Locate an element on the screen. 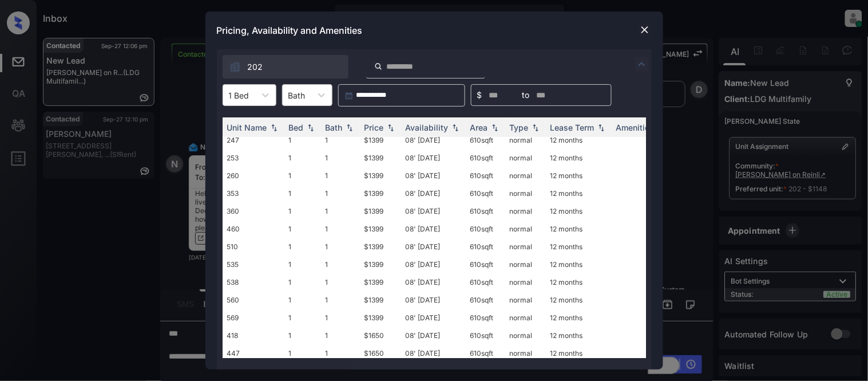 Image resolution: width=868 pixels, height=381 pixels. div: Type is located at coordinates (519, 127).